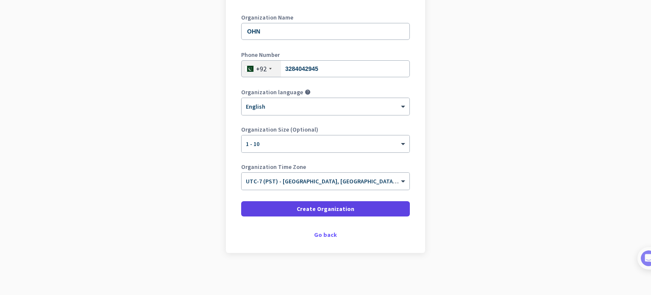  What do you see at coordinates (326, 129) in the screenshot?
I see `label: Organization Size (Optional)` at bounding box center [326, 129].